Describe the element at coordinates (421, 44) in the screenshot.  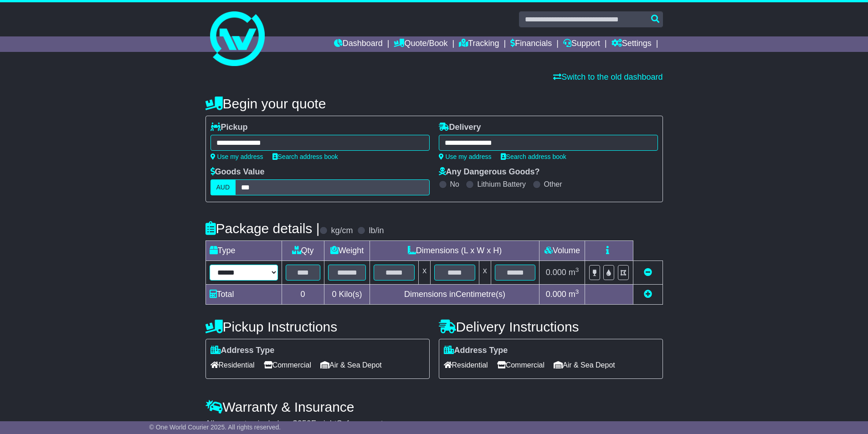
I see `a: Quote/Book` at that location.